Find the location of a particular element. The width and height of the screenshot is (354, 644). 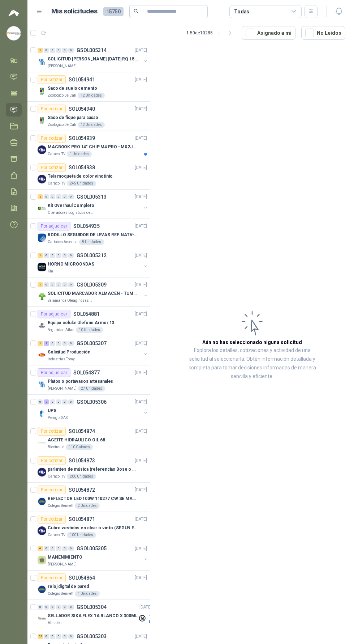

p: MACBOOK PRO 14" CHIP M4 PRO - MX2J3E/A is located at coordinates (93, 147).